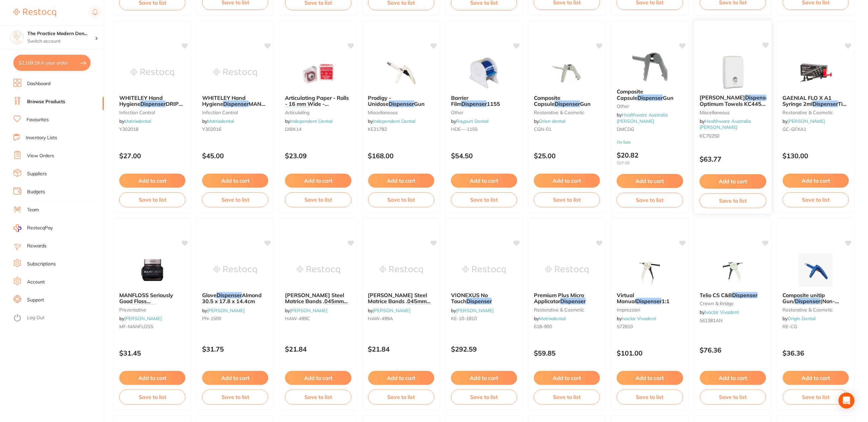 The height and width of the screenshot is (422, 868). What do you see at coordinates (650, 163) in the screenshot?
I see `span: $27.18` at bounding box center [650, 163].